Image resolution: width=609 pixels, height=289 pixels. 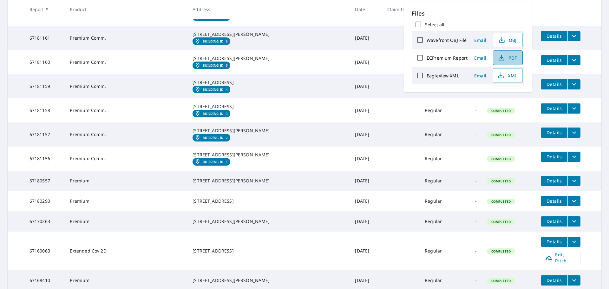 I want to click on td: 67181157, so click(x=45, y=134).